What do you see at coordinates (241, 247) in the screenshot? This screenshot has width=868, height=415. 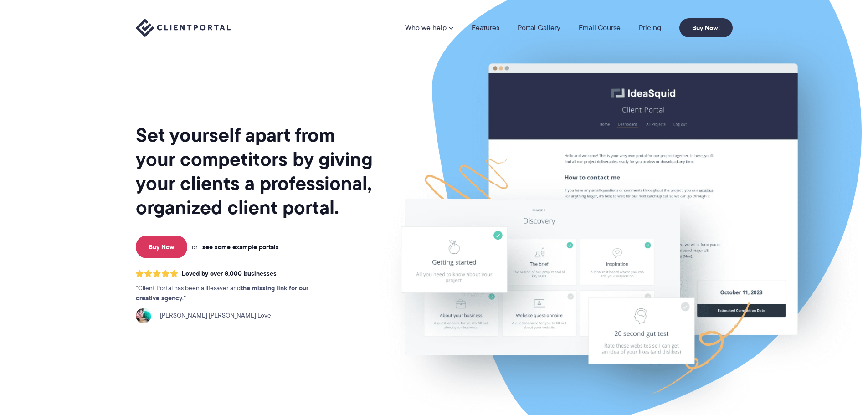 I see `a: see some example portals` at bounding box center [241, 247].